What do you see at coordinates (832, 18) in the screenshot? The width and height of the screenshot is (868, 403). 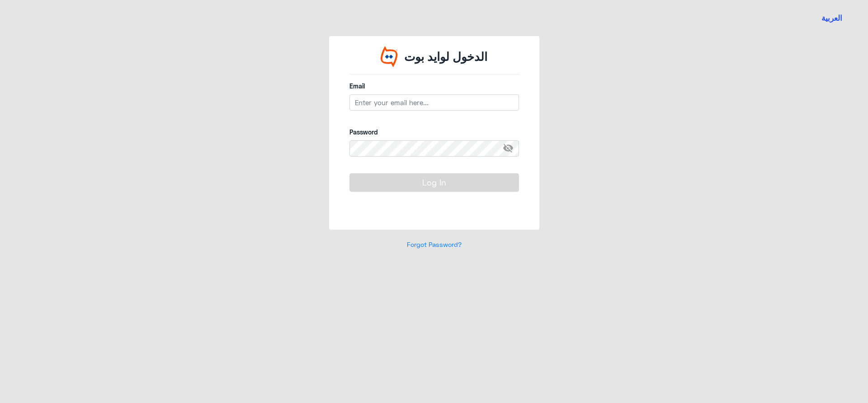 I see `a: تغيير اللغة` at bounding box center [832, 18].